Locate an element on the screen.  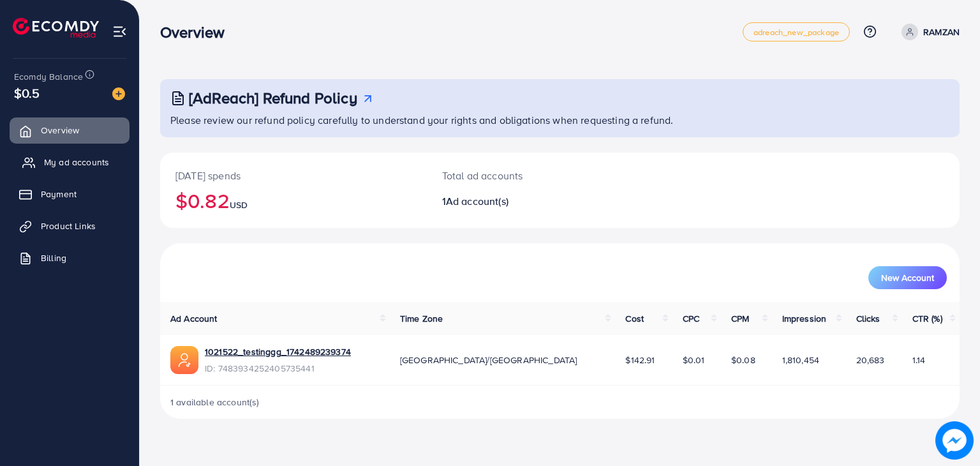
span: CPM is located at coordinates (740, 319).